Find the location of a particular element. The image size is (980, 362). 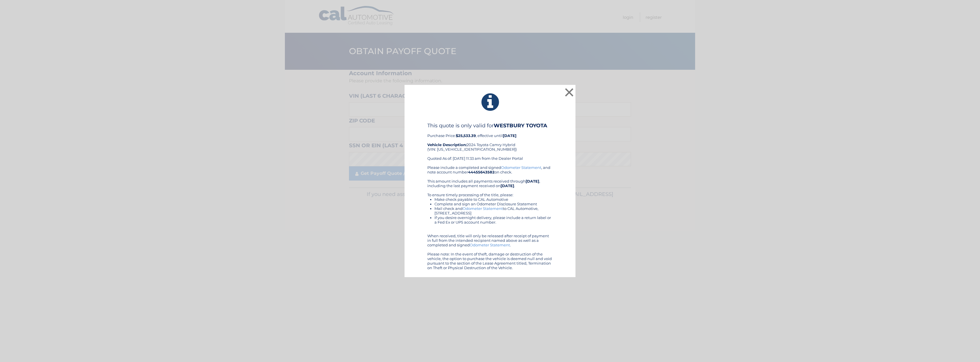

li: Make check payable to CAL Automotive is located at coordinates (493, 200).